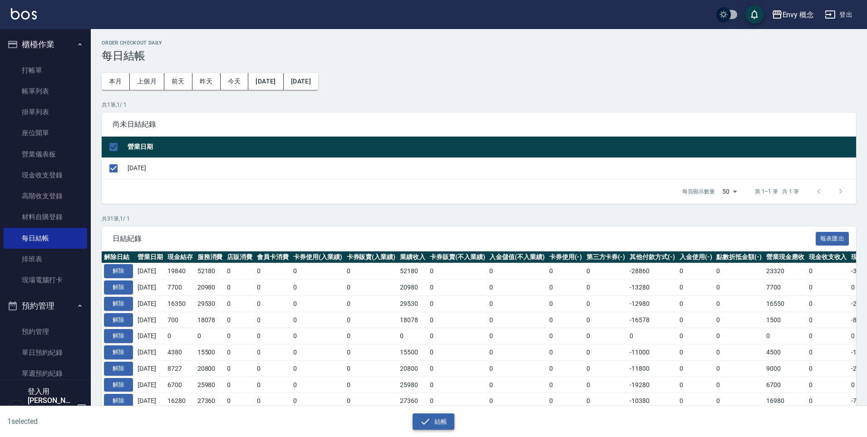  Describe the element at coordinates (210, 385) in the screenshot. I see `td: 25980` at that location.